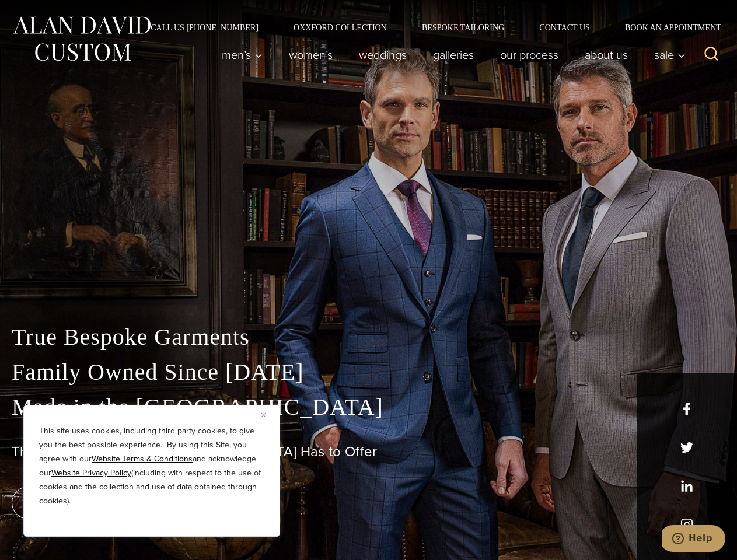 The image size is (737, 560). Describe the element at coordinates (263, 415) in the screenshot. I see `img: Close` at that location.